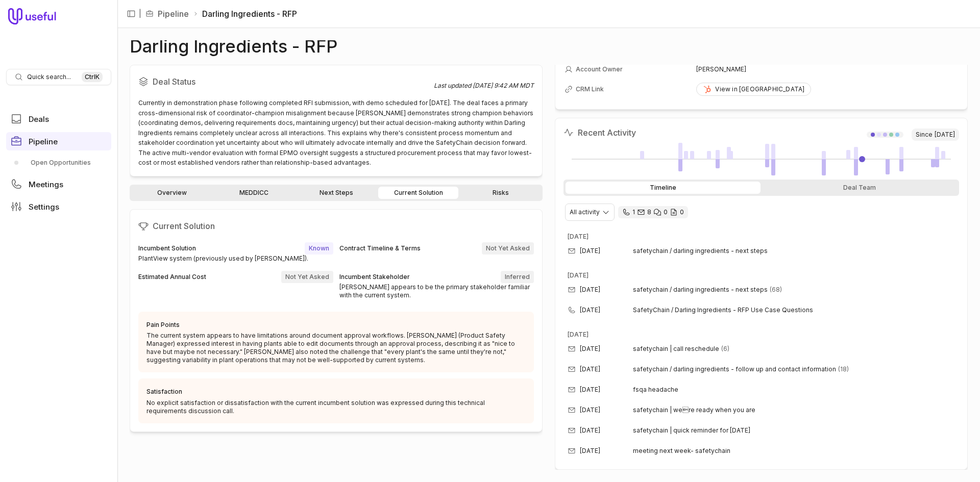 This screenshot has width=980, height=482. Describe the element at coordinates (286, 81) in the screenshot. I see `h2: Deal Status` at that location.